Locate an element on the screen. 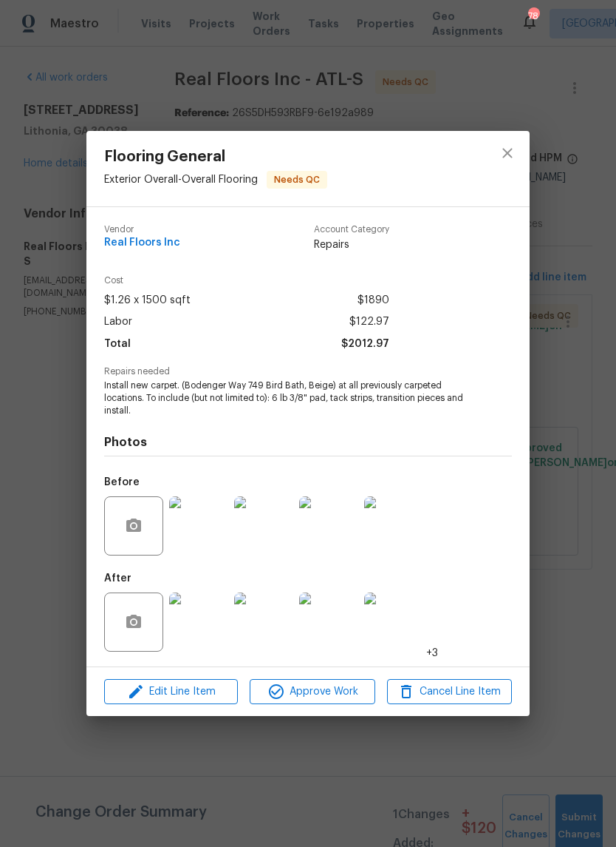 This screenshot has height=847, width=616. button: close is located at coordinates (507, 153).